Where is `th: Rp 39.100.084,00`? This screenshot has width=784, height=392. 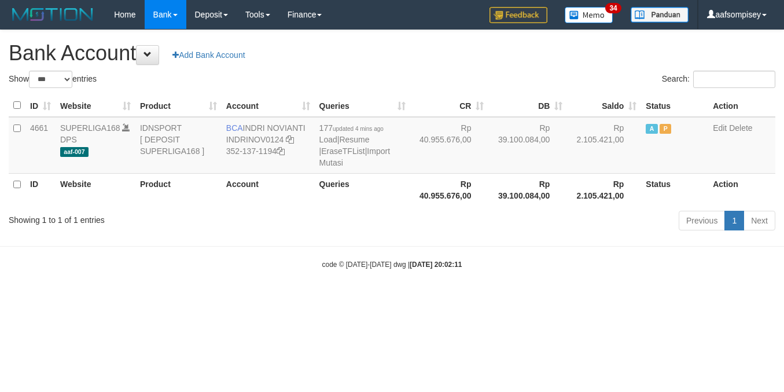 th: Rp 39.100.084,00 is located at coordinates (528, 189).